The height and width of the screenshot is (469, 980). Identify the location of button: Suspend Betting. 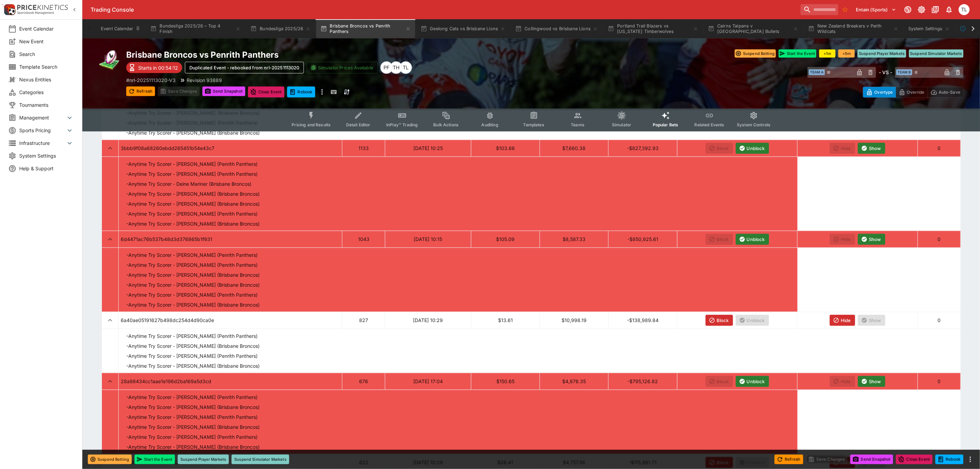
(755, 54).